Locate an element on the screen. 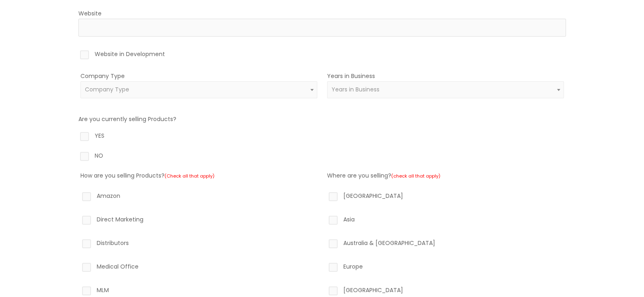 Image resolution: width=644 pixels, height=297 pixels. label: Europe is located at coordinates (445, 268).